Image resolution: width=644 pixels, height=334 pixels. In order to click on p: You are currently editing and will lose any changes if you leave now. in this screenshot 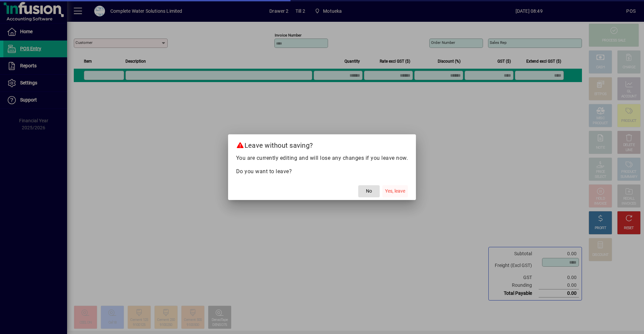, I will do `click(322, 158)`.